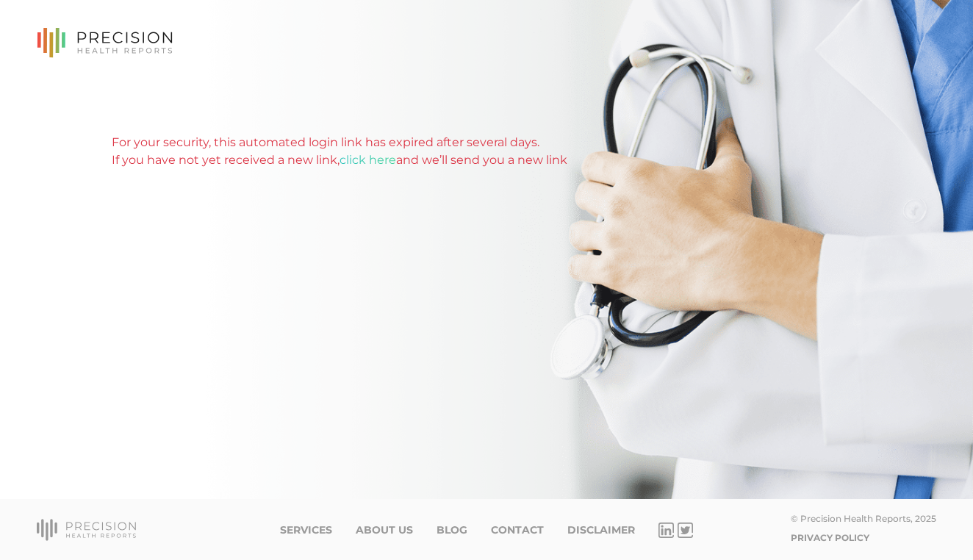 This screenshot has width=973, height=560. I want to click on a: Contact, so click(517, 530).